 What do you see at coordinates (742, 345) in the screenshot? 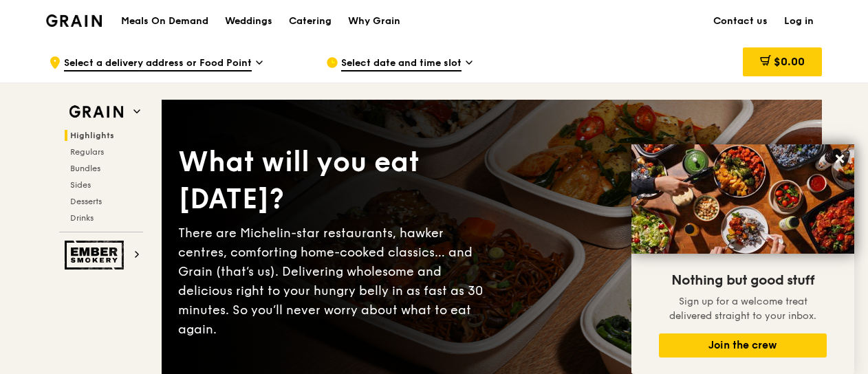
I see `button: Join the crew` at bounding box center [742, 345].